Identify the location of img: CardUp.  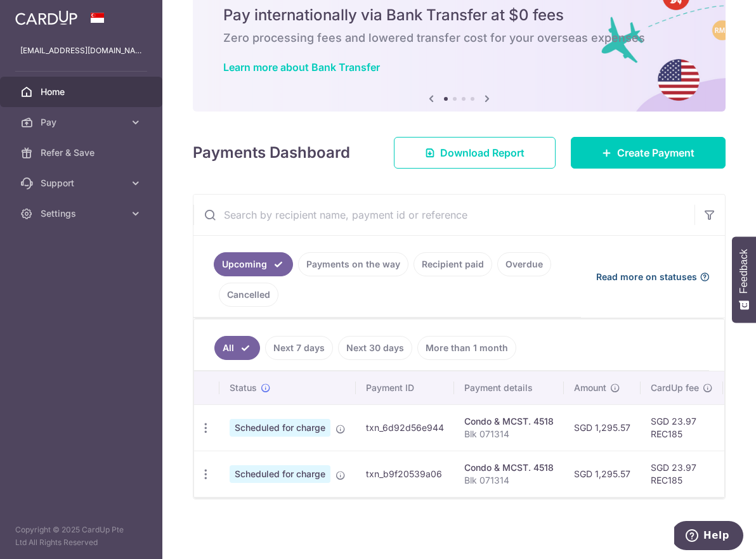
(46, 17).